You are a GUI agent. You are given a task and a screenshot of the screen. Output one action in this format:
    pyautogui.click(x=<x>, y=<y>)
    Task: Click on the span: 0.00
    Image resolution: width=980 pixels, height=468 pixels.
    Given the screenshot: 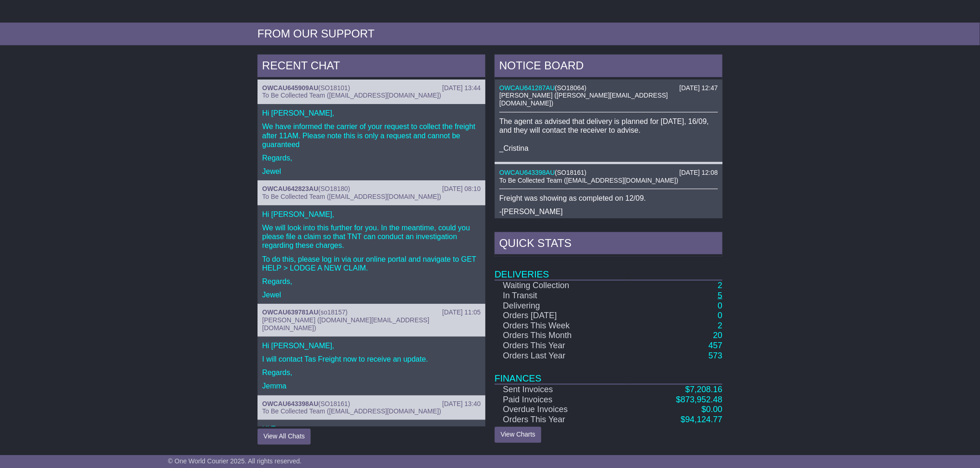 What is the action you would take?
    pyautogui.click(x=714, y=409)
    